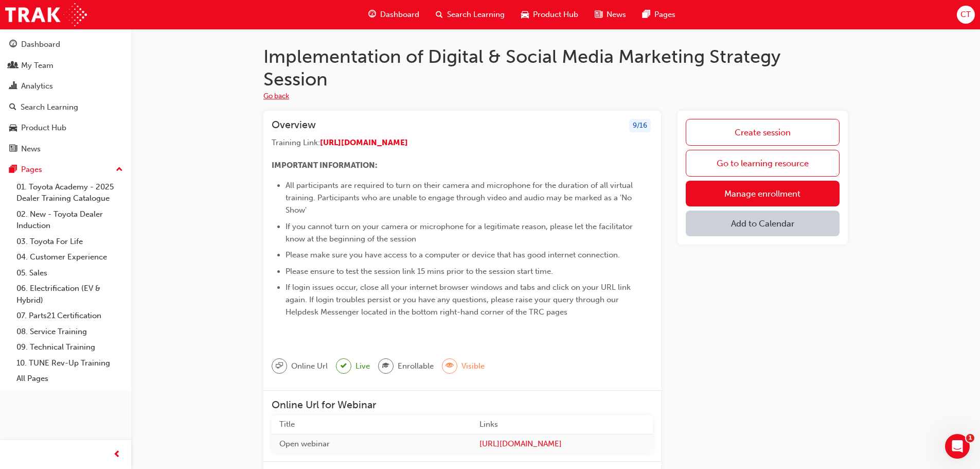 This screenshot has width=980, height=469. I want to click on a: 03. Toyota For Life, so click(69, 242).